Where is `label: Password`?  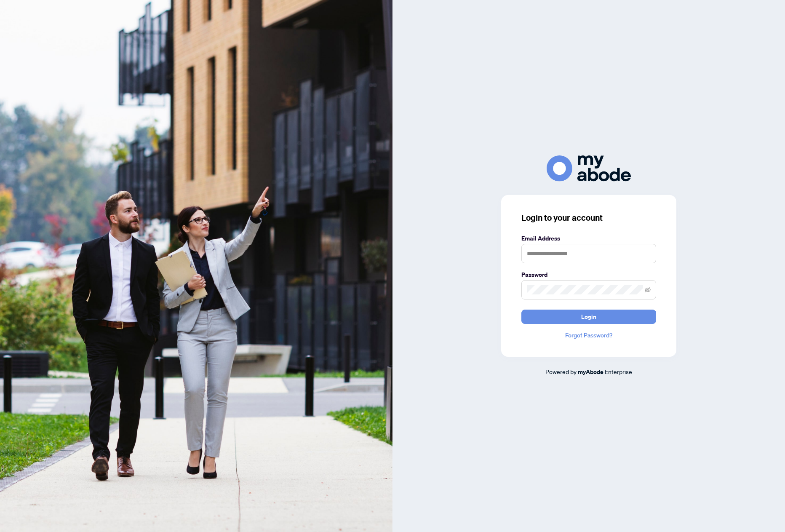 label: Password is located at coordinates (589, 275).